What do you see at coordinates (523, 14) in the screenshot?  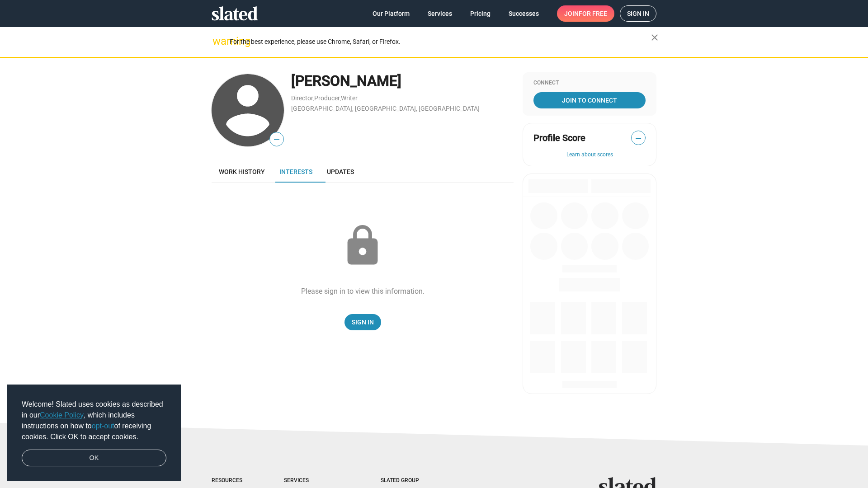 I see `a: Successes` at bounding box center [523, 14].